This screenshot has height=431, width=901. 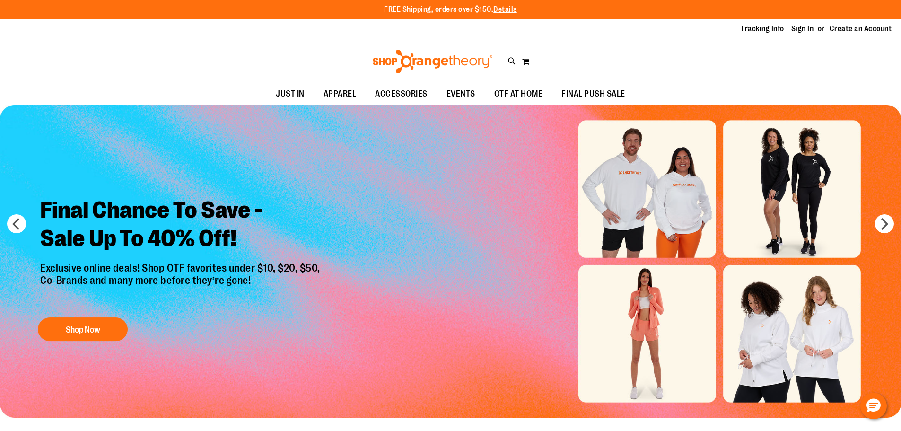 I want to click on a: Create an Account, so click(x=861, y=29).